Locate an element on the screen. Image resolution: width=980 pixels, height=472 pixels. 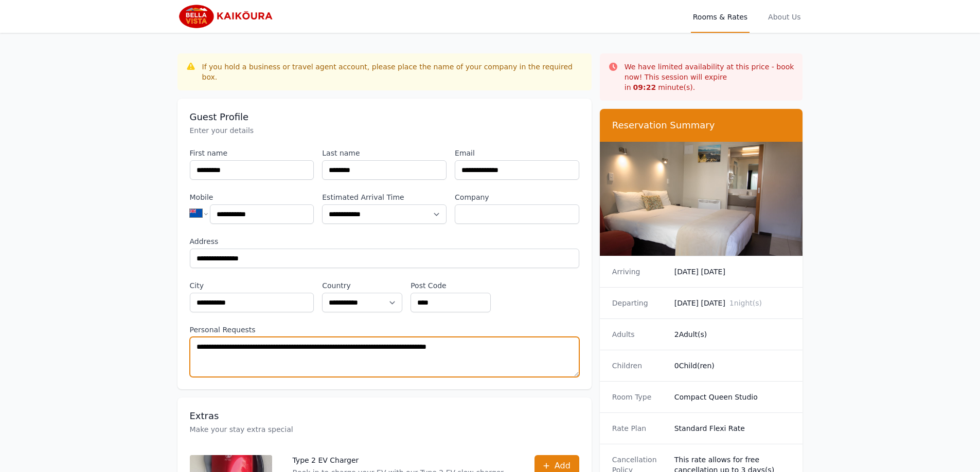
label: First name is located at coordinates (252, 153).